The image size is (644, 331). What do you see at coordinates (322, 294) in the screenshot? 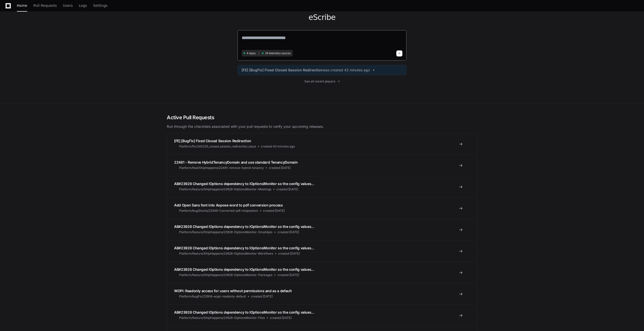
I see `a: WOPI: Readonly access for users without permissions and as a defaultPlatform/bugFix/22908-wopi-re...` at bounding box center [322, 294].